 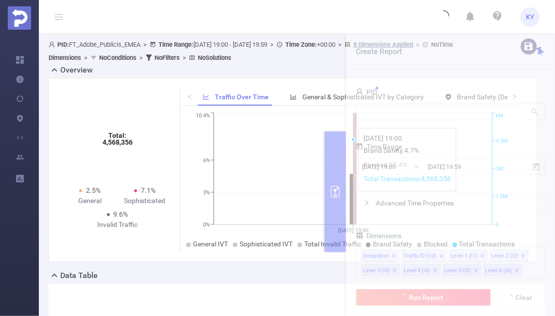 What do you see at coordinates (493, 97) in the screenshot?
I see `span: Brand Safety (Detected)` at bounding box center [493, 97].